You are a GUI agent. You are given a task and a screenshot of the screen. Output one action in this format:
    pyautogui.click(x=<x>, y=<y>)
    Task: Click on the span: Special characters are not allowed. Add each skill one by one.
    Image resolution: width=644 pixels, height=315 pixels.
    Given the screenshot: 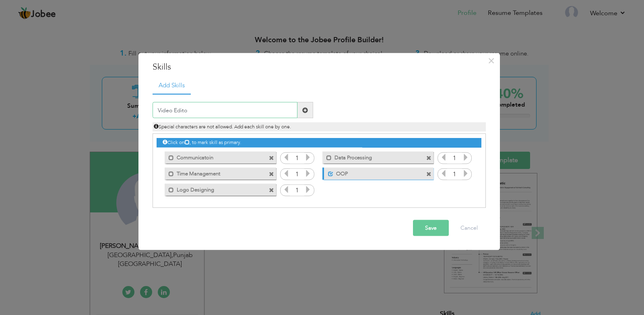 What is the action you would take?
    pyautogui.click(x=222, y=127)
    